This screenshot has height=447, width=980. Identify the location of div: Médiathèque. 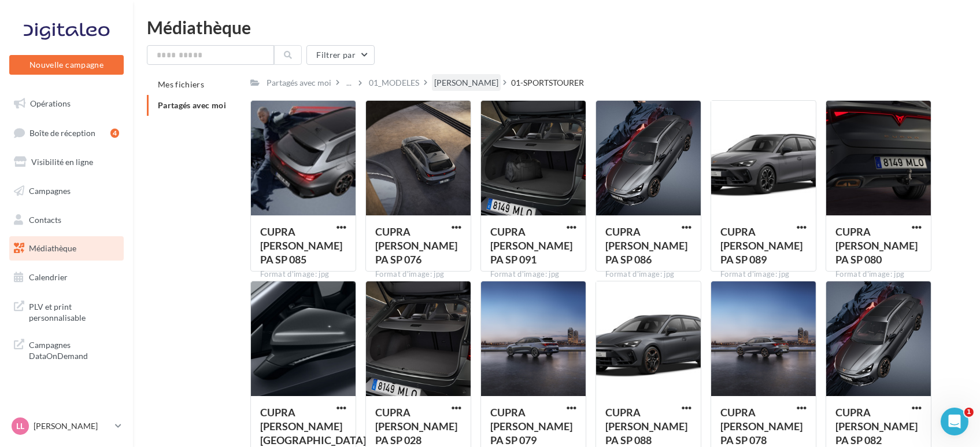
(556, 27).